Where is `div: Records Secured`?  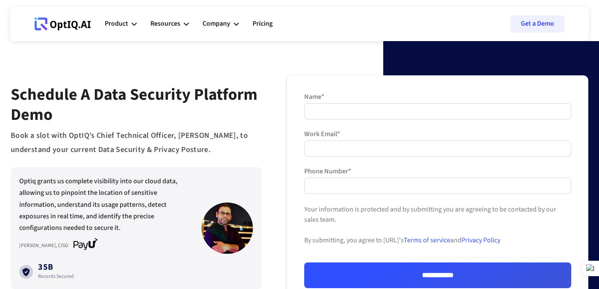
div: Records Secured is located at coordinates (56, 276).